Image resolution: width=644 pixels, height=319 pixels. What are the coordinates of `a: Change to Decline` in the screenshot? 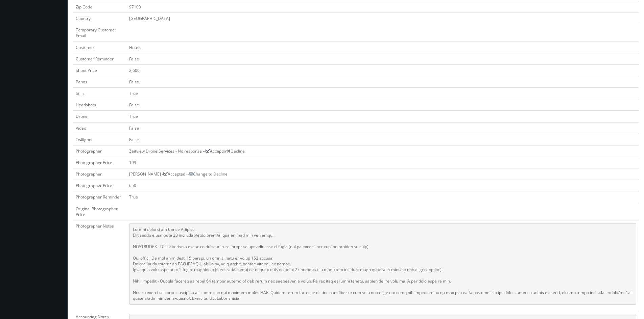 It's located at (208, 174).